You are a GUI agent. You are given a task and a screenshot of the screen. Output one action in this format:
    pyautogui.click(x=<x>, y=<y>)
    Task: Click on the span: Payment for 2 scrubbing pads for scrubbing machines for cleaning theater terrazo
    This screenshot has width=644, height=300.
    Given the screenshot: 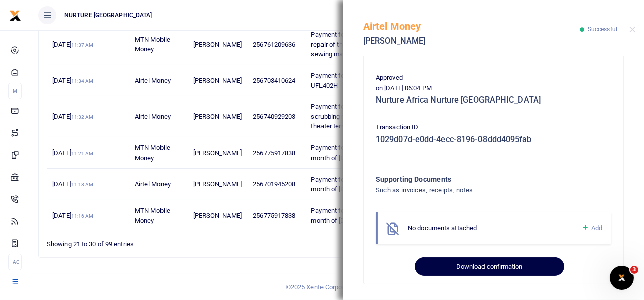 What is the action you would take?
    pyautogui.click(x=359, y=117)
    